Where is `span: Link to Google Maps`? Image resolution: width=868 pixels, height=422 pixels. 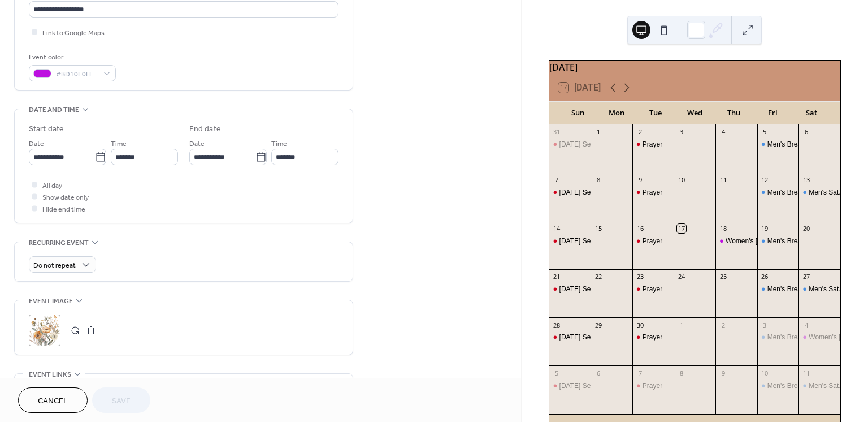
span: Link to Google Maps is located at coordinates (74, 33).